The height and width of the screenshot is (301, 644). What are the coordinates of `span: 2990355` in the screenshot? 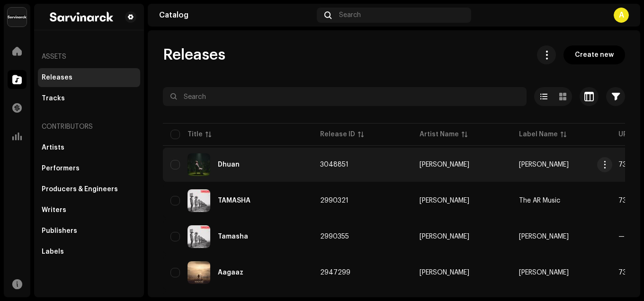 It's located at (334, 236).